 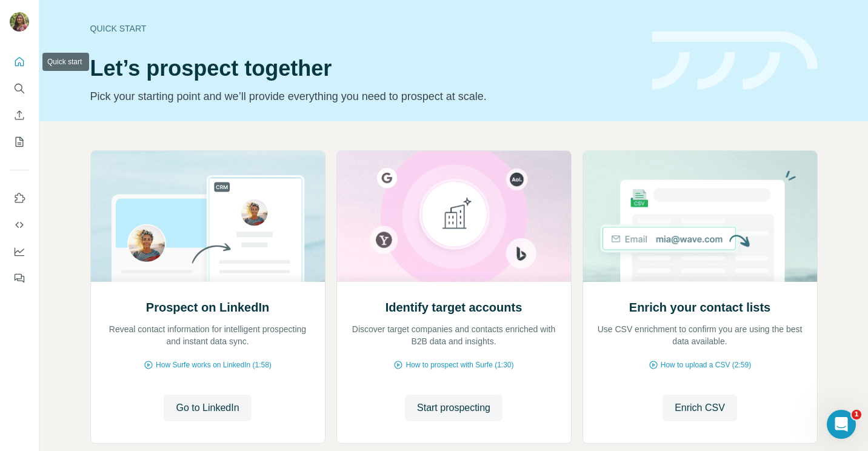 What do you see at coordinates (19, 88) in the screenshot?
I see `button: Search` at bounding box center [19, 88].